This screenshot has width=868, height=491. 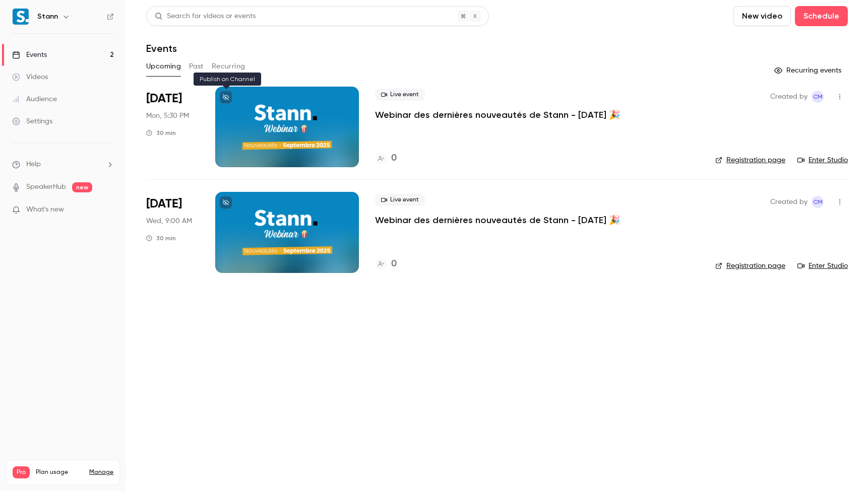 What do you see at coordinates (172, 232) in the screenshot?
I see `div: Sep 10 Wed, 9:00 AM (Europe/Paris)` at bounding box center [172, 232].